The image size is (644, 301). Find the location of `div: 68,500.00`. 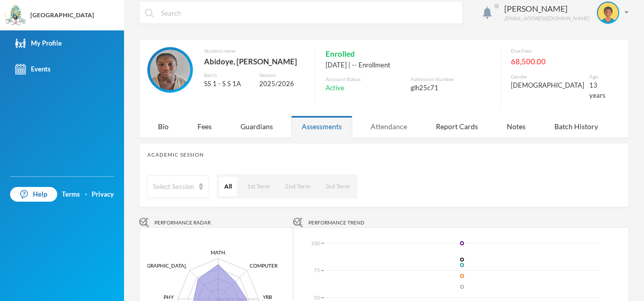

div: 68,500.00 is located at coordinates (558, 61).